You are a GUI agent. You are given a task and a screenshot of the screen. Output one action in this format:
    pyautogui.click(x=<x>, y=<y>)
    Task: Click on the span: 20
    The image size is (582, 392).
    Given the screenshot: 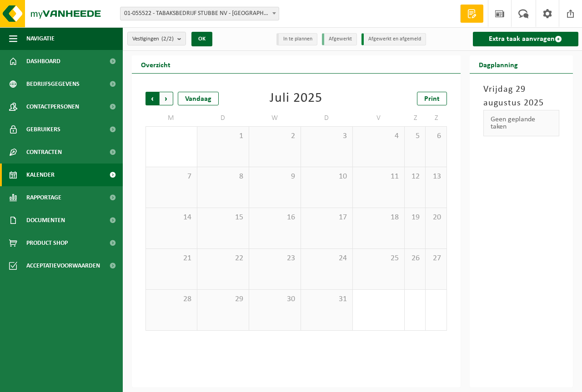 What is the action you would take?
    pyautogui.click(x=436, y=217)
    